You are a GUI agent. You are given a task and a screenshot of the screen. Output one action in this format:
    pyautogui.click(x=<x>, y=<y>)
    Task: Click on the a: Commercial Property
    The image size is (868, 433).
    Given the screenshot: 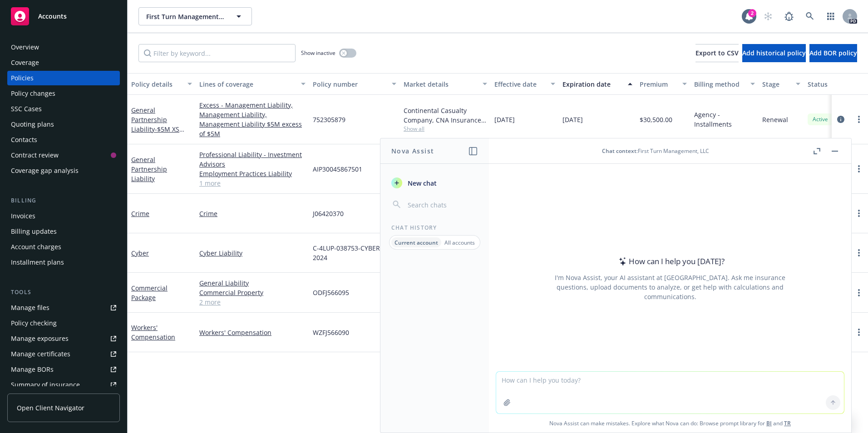 What is the action you would take?
    pyautogui.click(x=252, y=292)
    